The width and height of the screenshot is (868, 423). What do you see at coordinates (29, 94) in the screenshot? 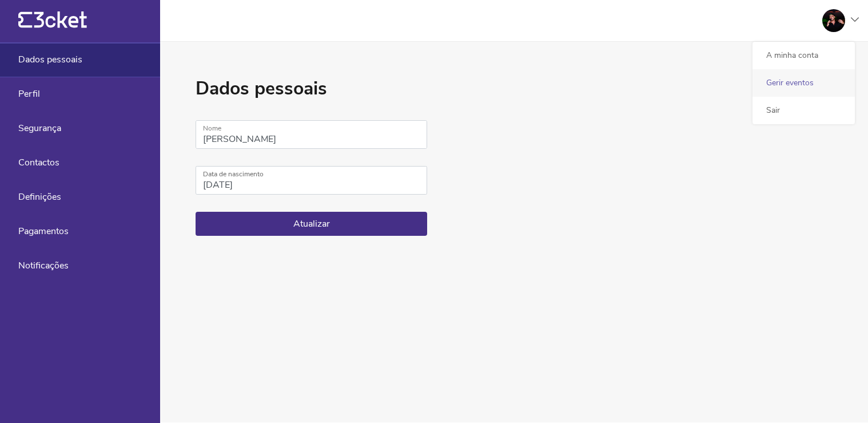
I see `span: Perfil` at bounding box center [29, 94].